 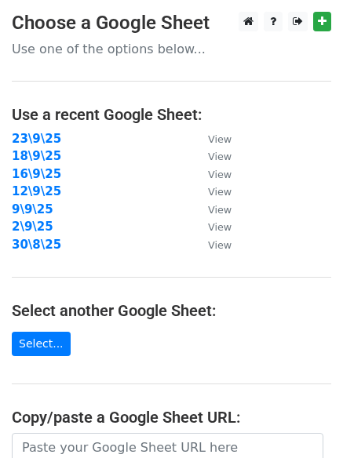 I want to click on a: 2\9\25, so click(x=32, y=227).